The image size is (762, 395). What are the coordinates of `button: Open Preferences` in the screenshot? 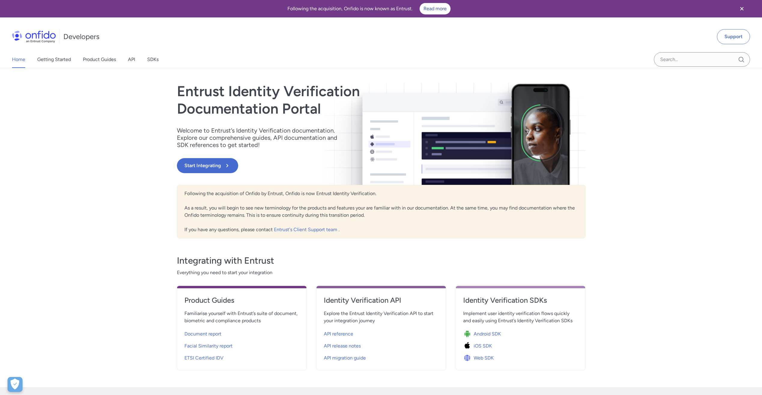 It's located at (15, 384).